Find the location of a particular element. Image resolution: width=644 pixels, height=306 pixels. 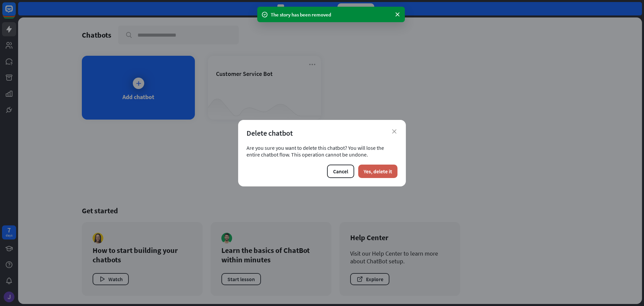

div: Delete chatbot is located at coordinates (322, 133).